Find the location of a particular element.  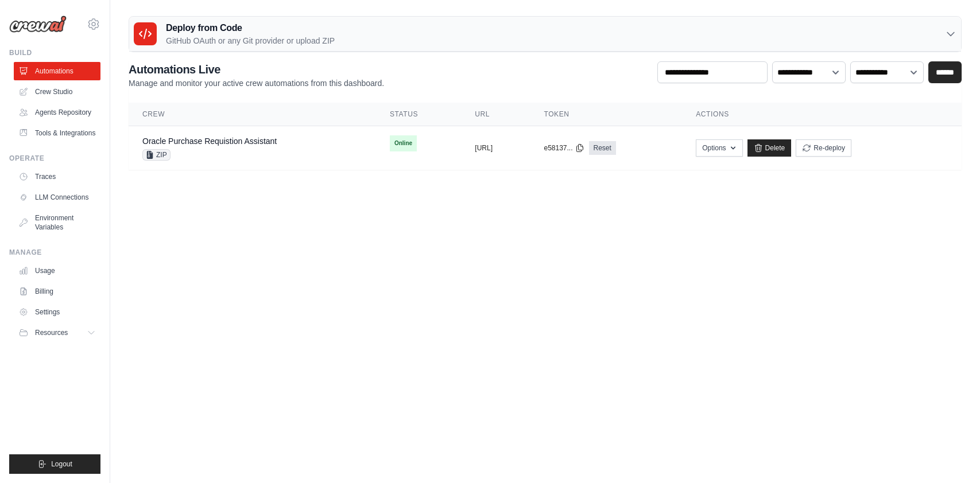

th: Actions is located at coordinates (822, 114).